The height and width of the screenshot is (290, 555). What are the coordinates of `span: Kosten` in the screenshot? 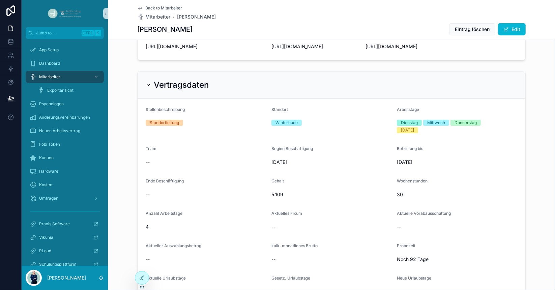 It's located at (45, 185).